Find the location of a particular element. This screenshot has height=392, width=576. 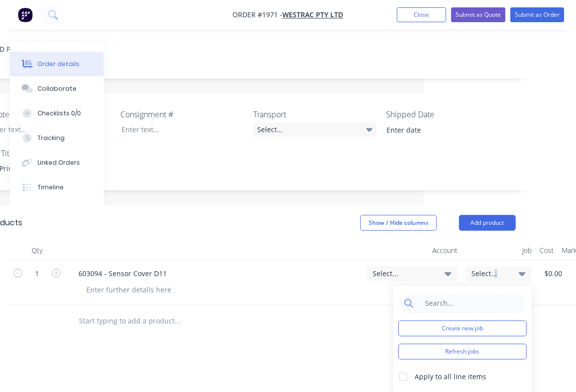

button: Add product is located at coordinates (487, 223).